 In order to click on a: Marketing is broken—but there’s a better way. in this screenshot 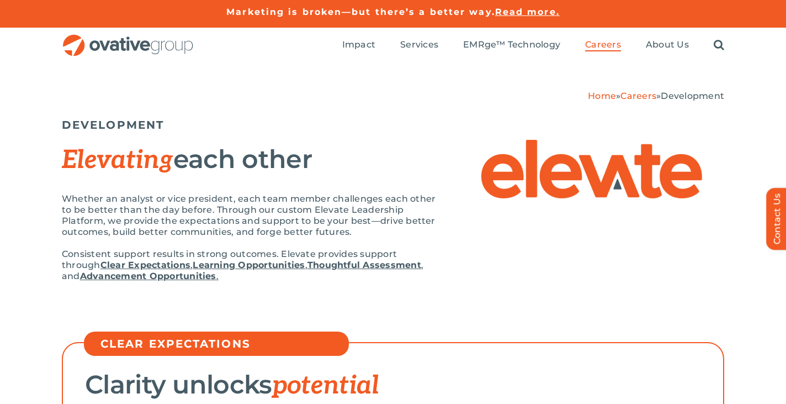, I will do `click(360, 12)`.